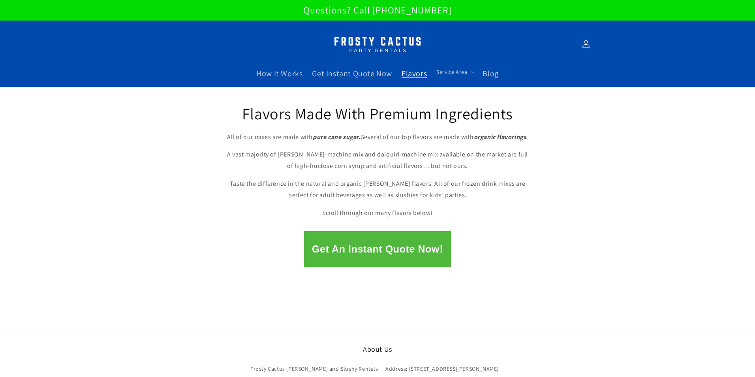 Image resolution: width=755 pixels, height=377 pixels. Describe the element at coordinates (352, 73) in the screenshot. I see `a: Get Instant Quote Now` at that location.